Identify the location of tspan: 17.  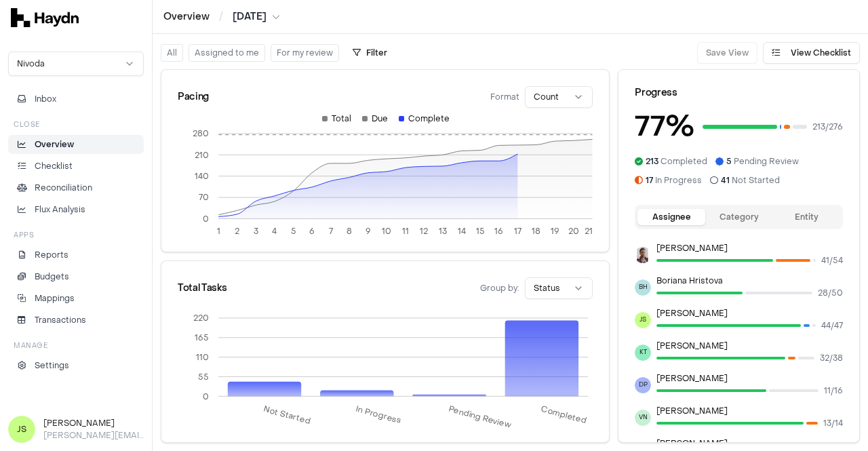
(518, 231).